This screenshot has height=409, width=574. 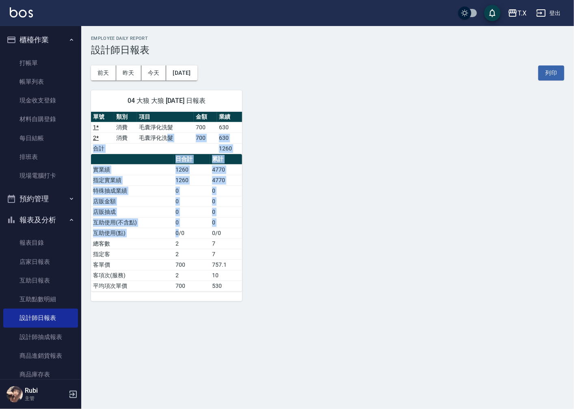 I want to click on a: 設計師日報表, so click(x=41, y=318).